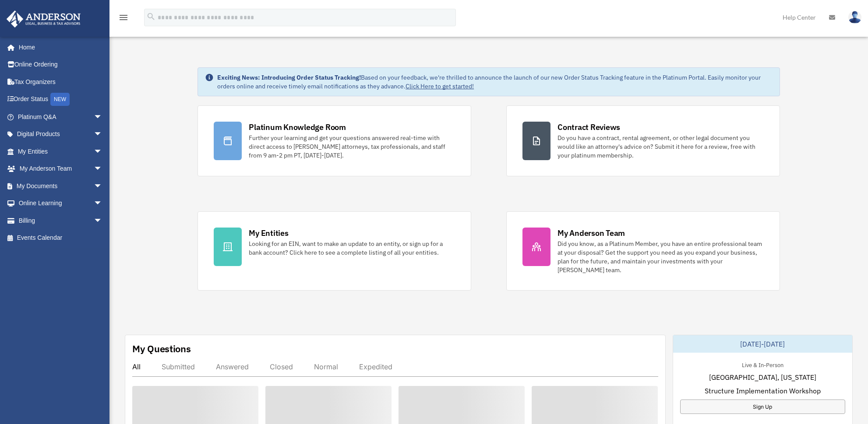 This screenshot has width=868, height=424. What do you see at coordinates (643, 251) in the screenshot?
I see `a: My Anderson Team Did you know, as a Platinum Member, you have an entire professional team at your...` at bounding box center [643, 251].